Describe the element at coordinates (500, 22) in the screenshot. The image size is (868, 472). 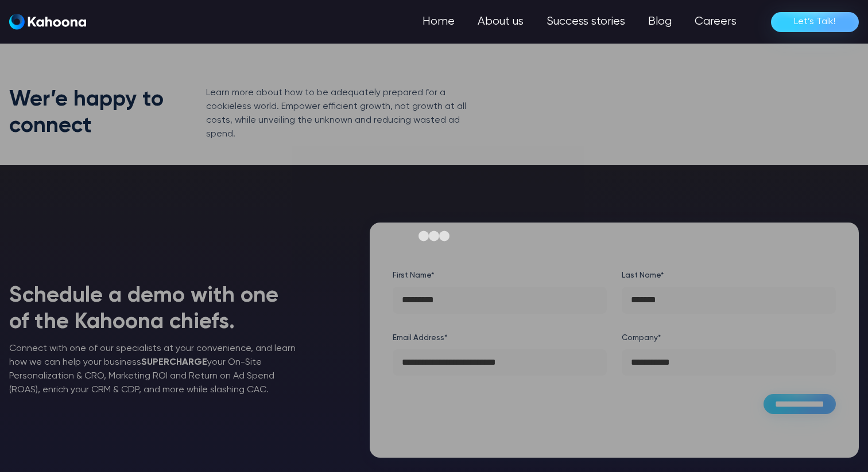
I see `a: About us` at that location.